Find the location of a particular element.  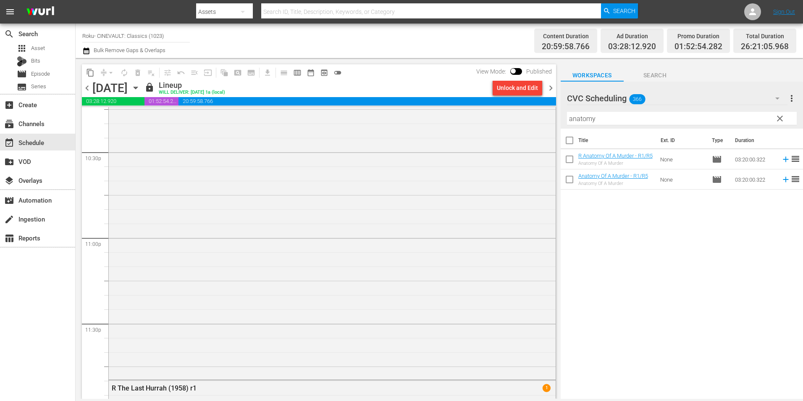

span: Fill episodes with ad slates is located at coordinates (194, 73).